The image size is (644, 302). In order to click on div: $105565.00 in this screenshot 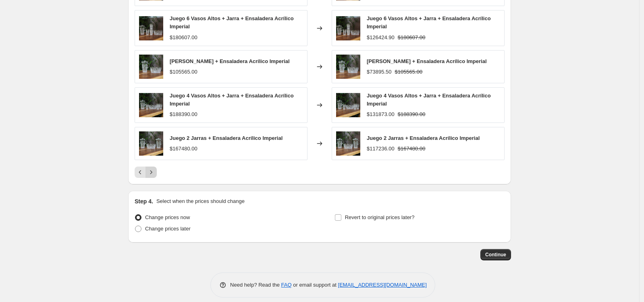, I will do `click(183, 72)`.